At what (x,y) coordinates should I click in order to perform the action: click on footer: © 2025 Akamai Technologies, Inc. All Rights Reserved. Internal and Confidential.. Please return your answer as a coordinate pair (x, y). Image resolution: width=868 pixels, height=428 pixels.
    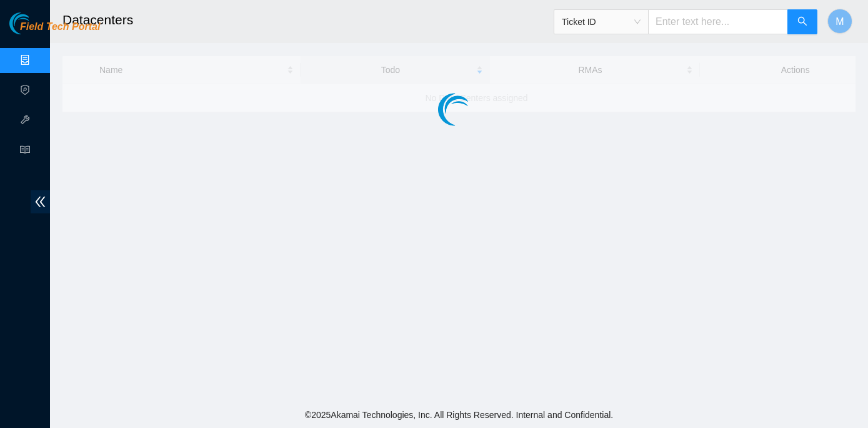
    Looking at the image, I should click on (458, 415).